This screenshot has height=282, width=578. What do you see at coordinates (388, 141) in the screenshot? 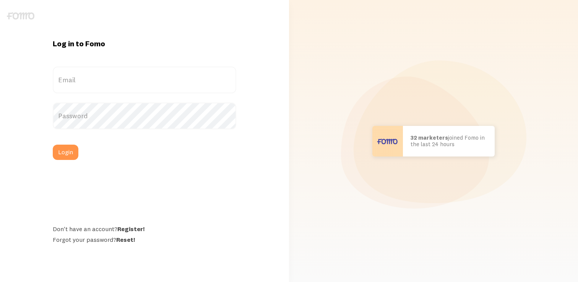
I see `img: User avatar` at bounding box center [388, 141].